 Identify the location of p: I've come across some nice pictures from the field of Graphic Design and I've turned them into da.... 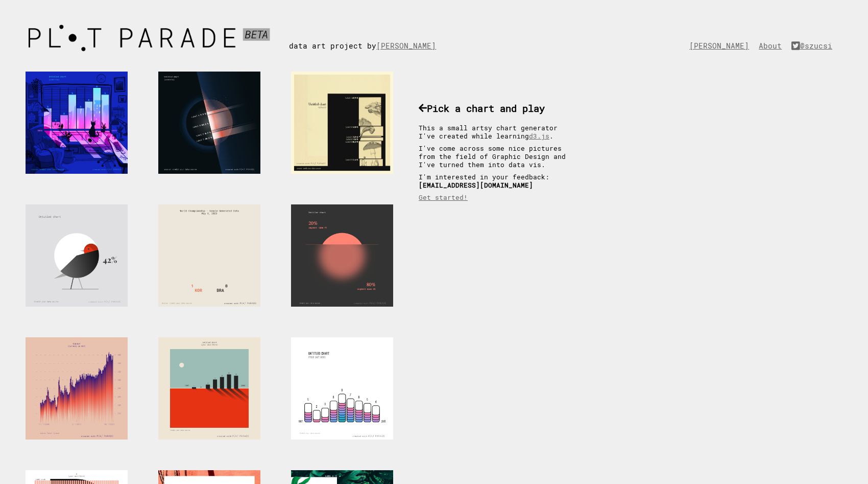
(498, 156).